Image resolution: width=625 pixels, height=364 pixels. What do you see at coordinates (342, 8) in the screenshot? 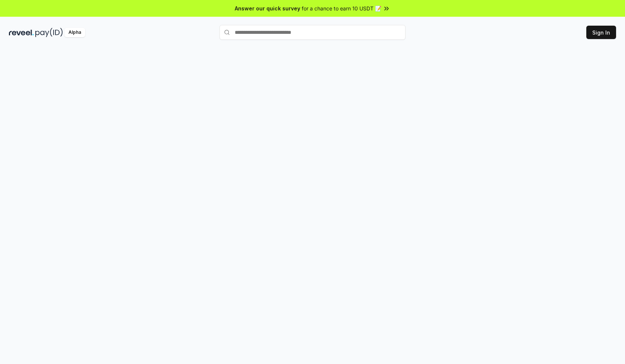
I see `span: for a chance to earn 10 USDT 📝` at bounding box center [342, 8].